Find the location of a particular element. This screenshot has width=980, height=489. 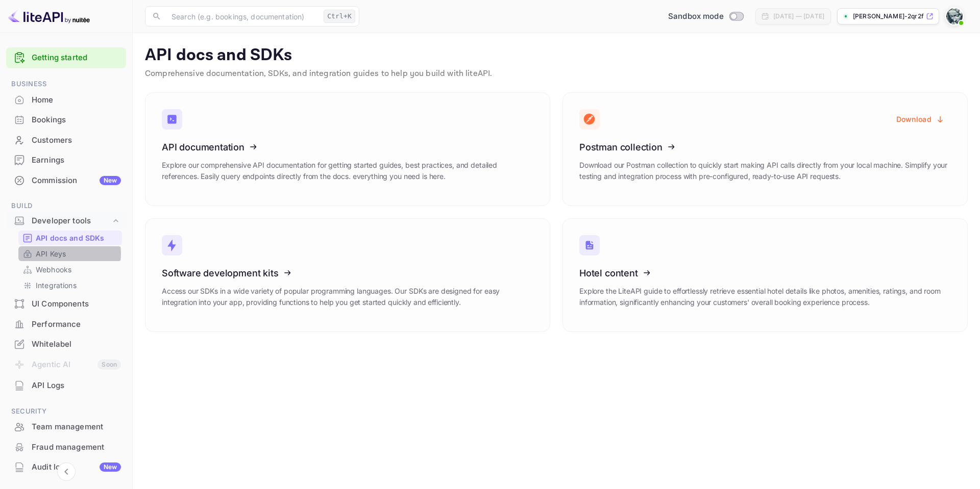

a: Getting started is located at coordinates (76, 58).